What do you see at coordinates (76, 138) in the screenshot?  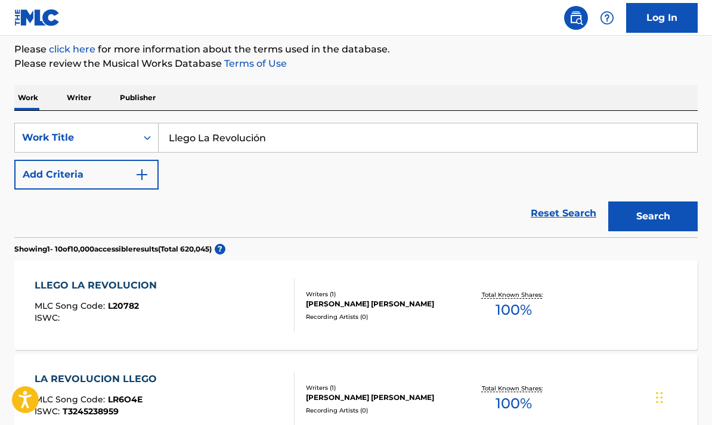 I see `div: Work Title` at bounding box center [76, 138].